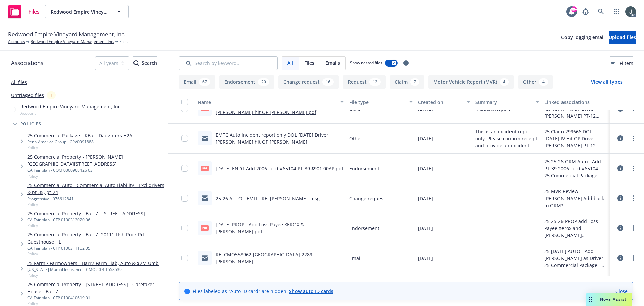  What do you see at coordinates (51, 95) in the screenshot?
I see `div: 1` at bounding box center [51, 95].